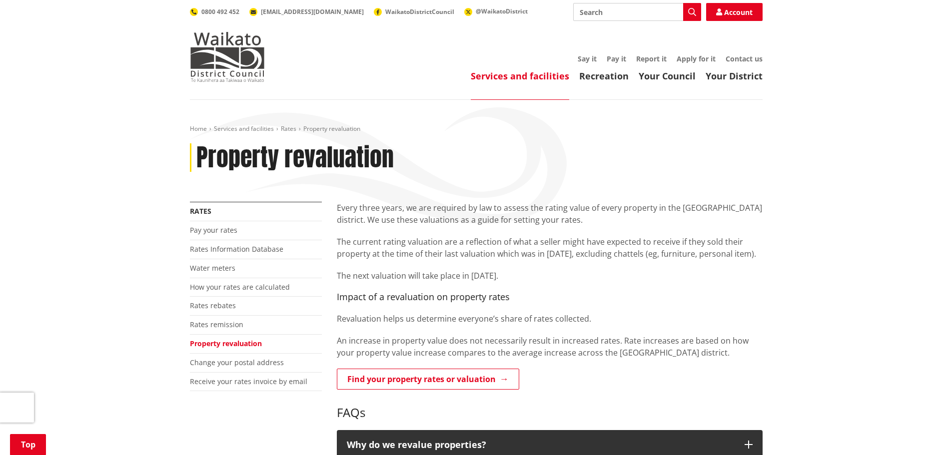  Describe the element at coordinates (214, 11) in the screenshot. I see `a: 0800 492 452` at that location.